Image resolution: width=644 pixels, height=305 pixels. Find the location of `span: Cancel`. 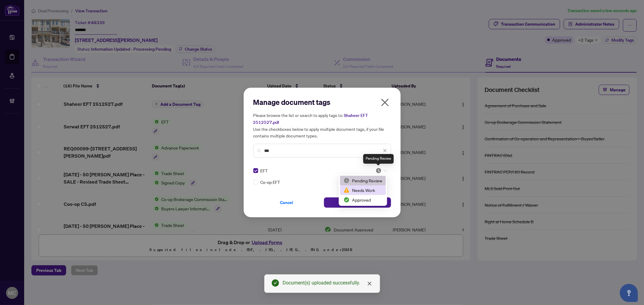

span: Cancel is located at coordinates (287, 203).